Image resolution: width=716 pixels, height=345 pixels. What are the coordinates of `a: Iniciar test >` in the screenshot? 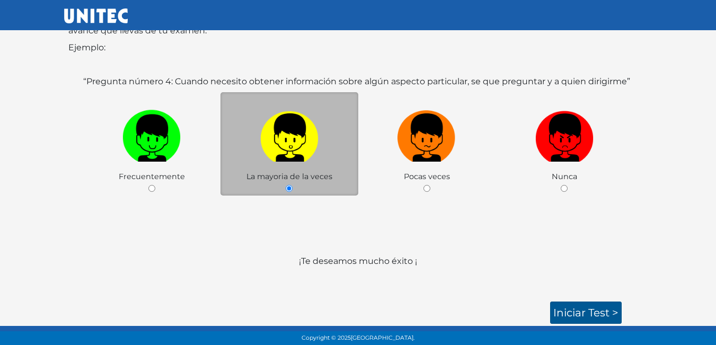 It's located at (586, 313).